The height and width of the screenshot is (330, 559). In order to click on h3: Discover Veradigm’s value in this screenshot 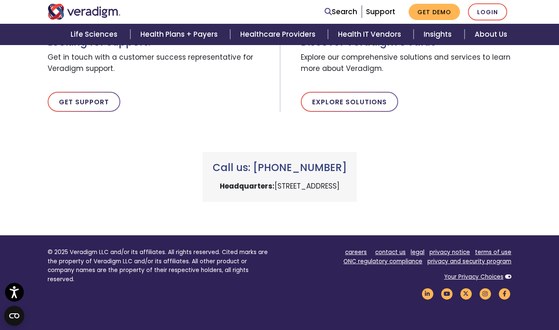, I will do `click(406, 42)`.